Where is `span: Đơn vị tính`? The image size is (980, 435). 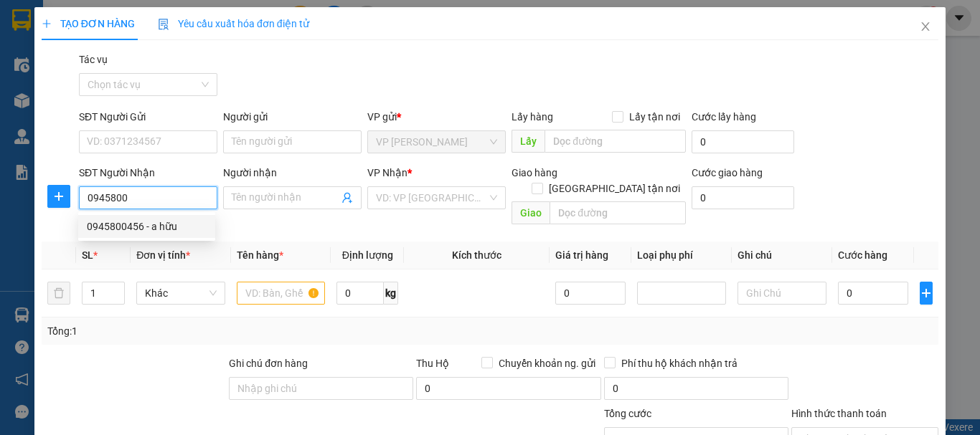
span: Đơn vị tính is located at coordinates (163, 255).